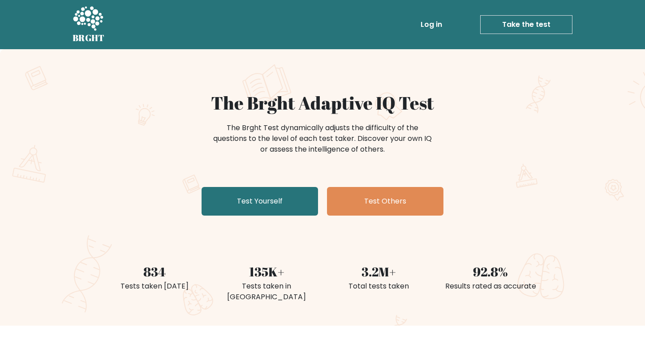 This screenshot has height=348, width=645. What do you see at coordinates (526, 25) in the screenshot?
I see `a: Take the test` at bounding box center [526, 25].